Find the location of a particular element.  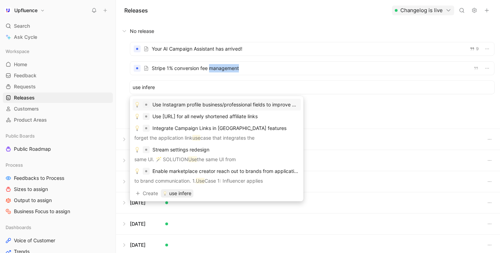

button: 9 is located at coordinates (474, 49).